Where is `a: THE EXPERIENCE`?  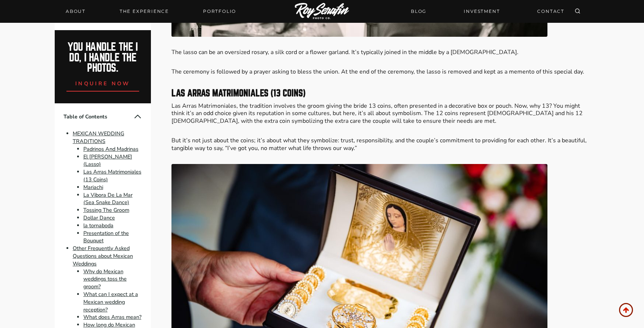 a: THE EXPERIENCE is located at coordinates (144, 11).